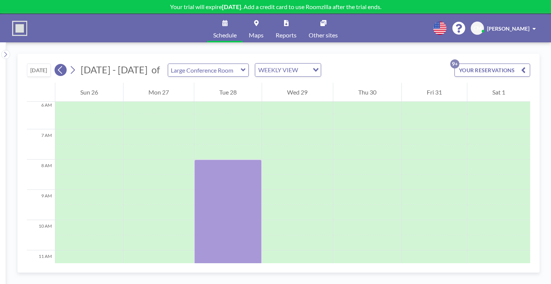 Image resolution: width=551 pixels, height=284 pixels. Describe the element at coordinates (256, 28) in the screenshot. I see `a: Maps` at that location.